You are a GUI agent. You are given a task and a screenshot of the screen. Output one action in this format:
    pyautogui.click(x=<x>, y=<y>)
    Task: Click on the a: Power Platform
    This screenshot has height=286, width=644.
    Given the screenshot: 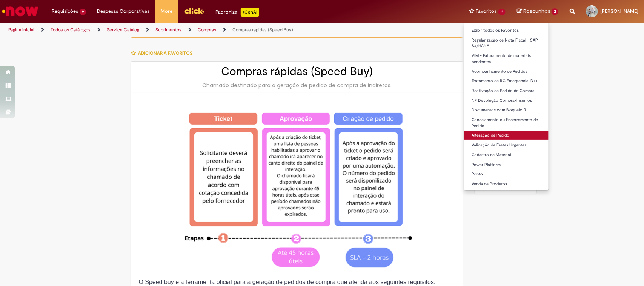 What is the action you would take?
    pyautogui.click(x=506, y=165)
    